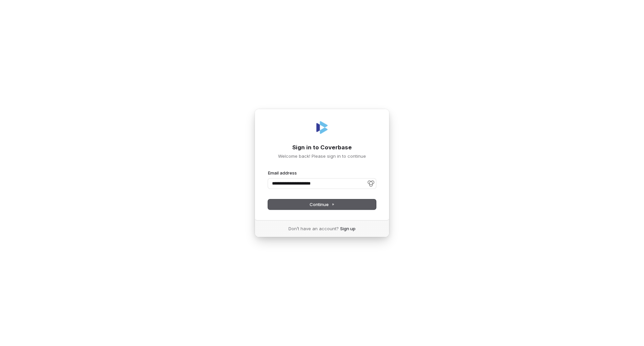 This screenshot has width=644, height=346. I want to click on img: Coverbase, so click(322, 128).